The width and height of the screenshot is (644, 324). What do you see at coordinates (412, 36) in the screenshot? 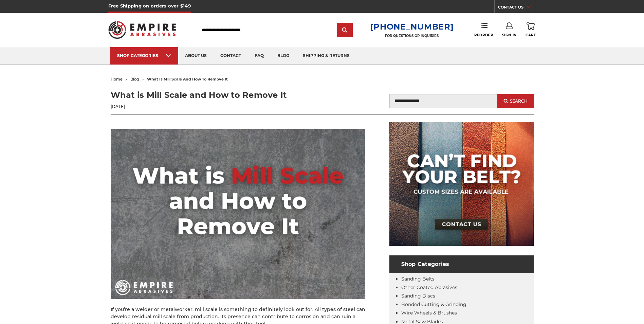
I see `p: FOR QUESTIONS OR INQUIRIES` at bounding box center [412, 36].